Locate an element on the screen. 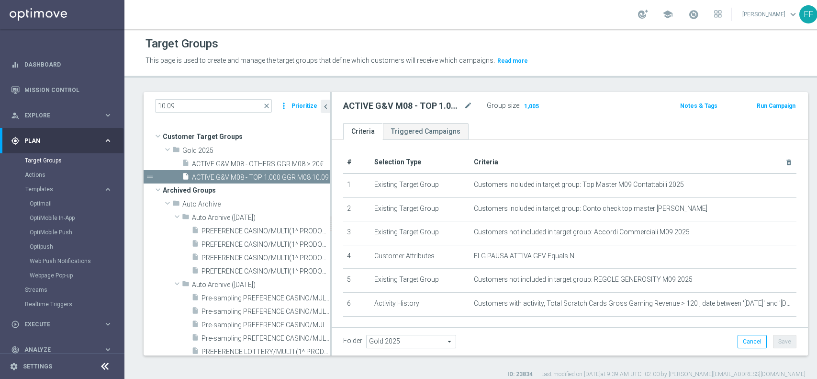  div: Execute is located at coordinates (57, 324).